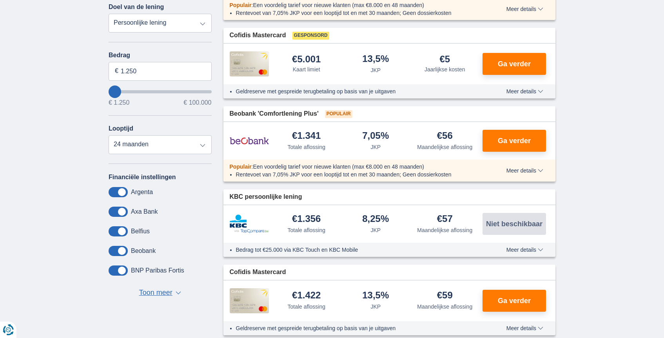 The width and height of the screenshot is (664, 338). I want to click on div: 7,05%, so click(376, 136).